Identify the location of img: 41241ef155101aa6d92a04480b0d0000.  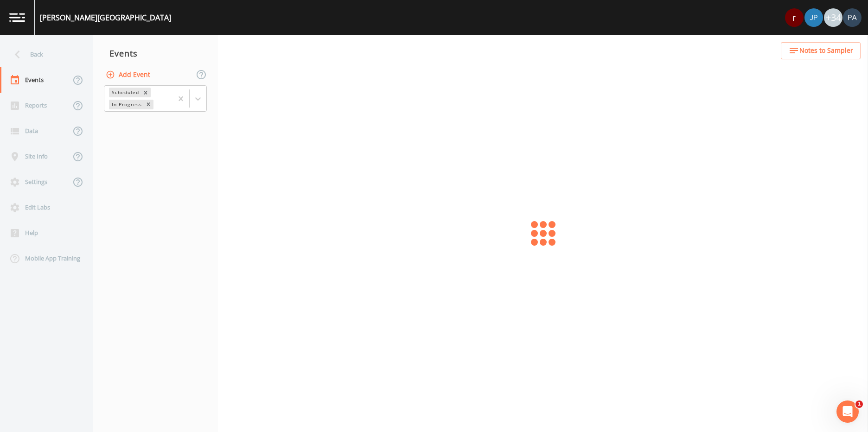
(814, 17).